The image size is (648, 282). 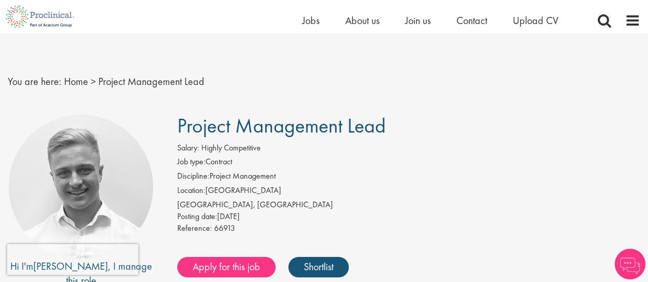 What do you see at coordinates (362, 20) in the screenshot?
I see `span: About us` at bounding box center [362, 20].